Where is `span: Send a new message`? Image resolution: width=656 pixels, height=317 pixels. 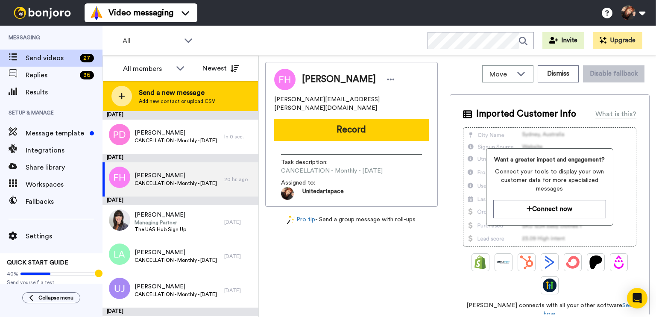
span: Send a new message is located at coordinates (177, 93).